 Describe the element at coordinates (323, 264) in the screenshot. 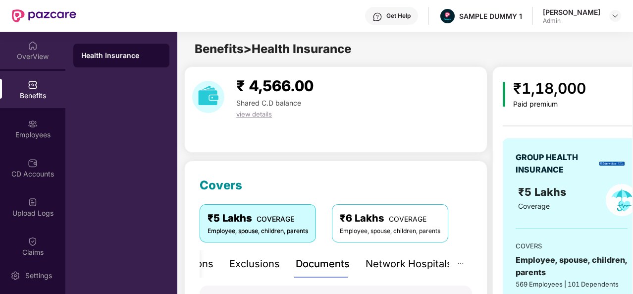

I see `div: Documents` at that location.